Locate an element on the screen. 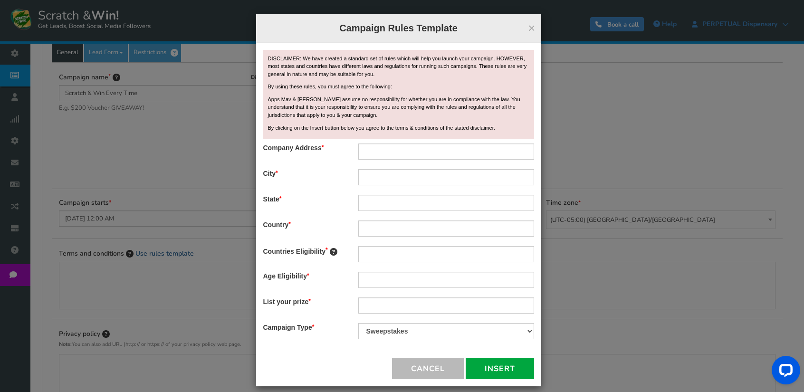  label: State is located at coordinates (304, 199).